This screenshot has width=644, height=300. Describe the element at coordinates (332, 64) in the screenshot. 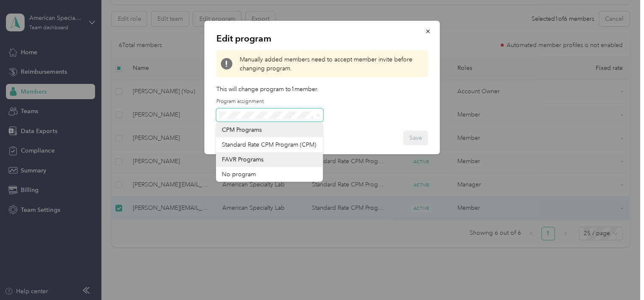

I see `span: Manually added members need to accept member invite before changing program.` at that location.